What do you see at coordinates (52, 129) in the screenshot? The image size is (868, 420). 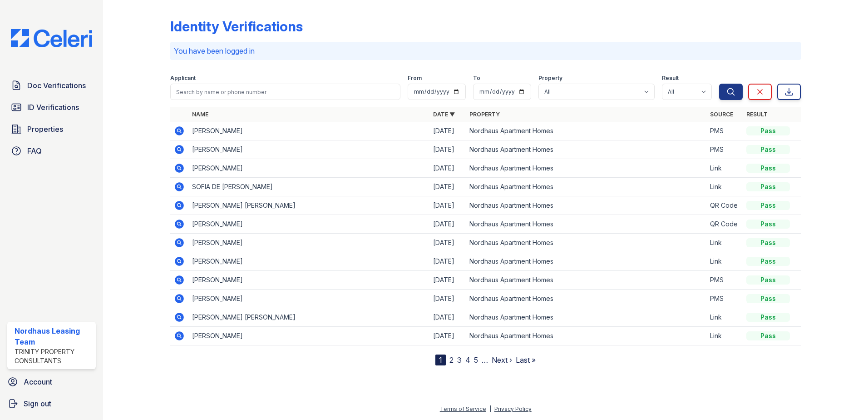 I see `a: Properties` at bounding box center [52, 129].